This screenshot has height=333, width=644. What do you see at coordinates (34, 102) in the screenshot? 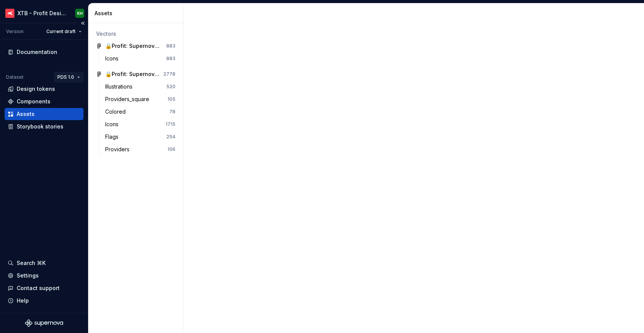
I see `div: Components` at bounding box center [34, 102].